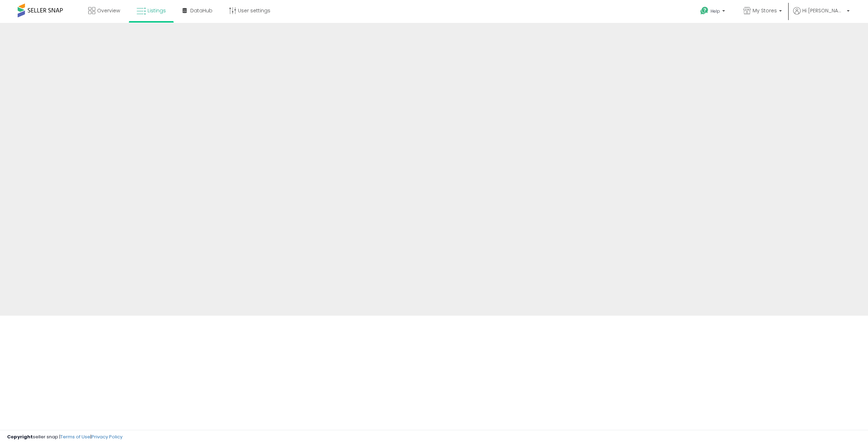 This screenshot has width=868, height=444. Describe the element at coordinates (201, 10) in the screenshot. I see `span: DataHub` at that location.